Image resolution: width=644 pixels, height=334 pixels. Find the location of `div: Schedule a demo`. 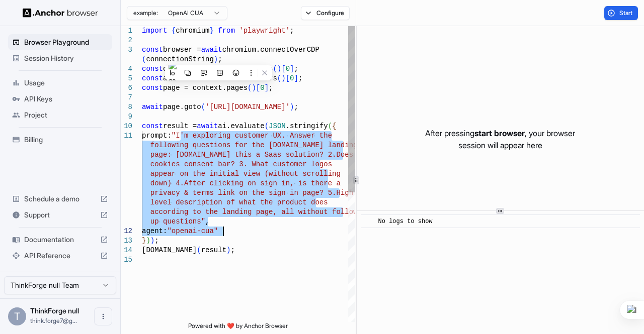

div: Schedule a demo is located at coordinates (60, 199).